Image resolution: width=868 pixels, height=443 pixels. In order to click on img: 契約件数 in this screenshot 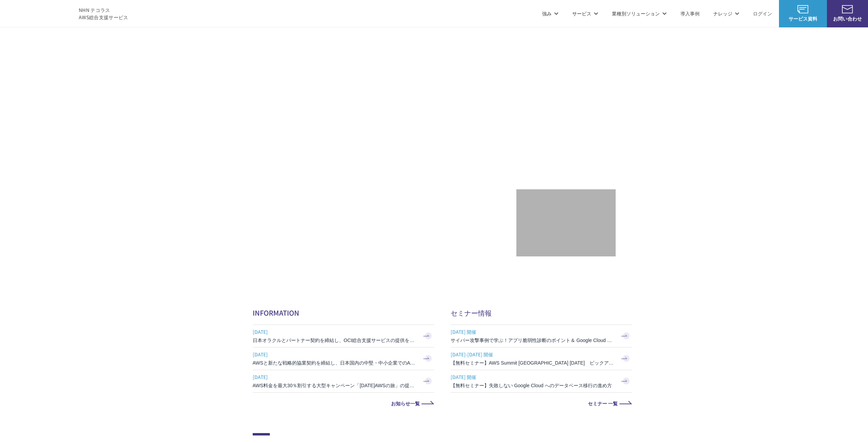, I will do `click(566, 224)`.